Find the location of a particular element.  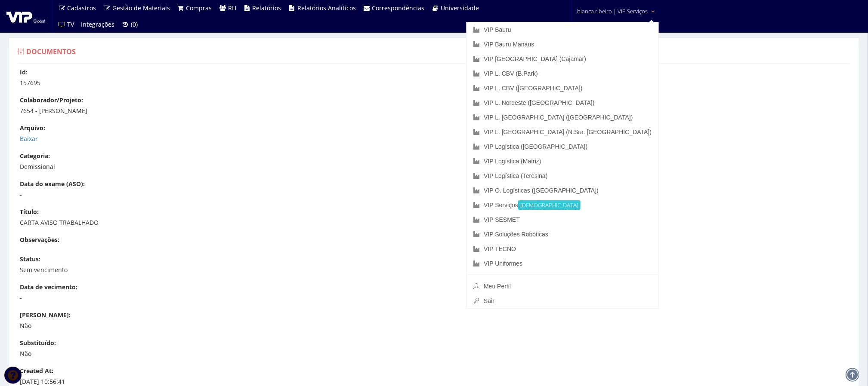

span: Integrações is located at coordinates (98, 24).